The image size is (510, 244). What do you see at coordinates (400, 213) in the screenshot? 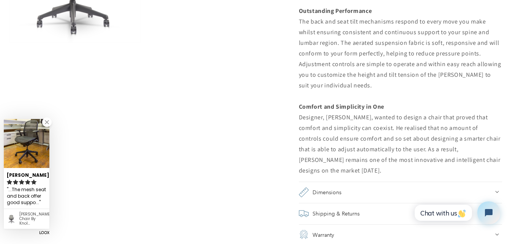
I see `summary: Shipping & Returns` at bounding box center [400, 213].